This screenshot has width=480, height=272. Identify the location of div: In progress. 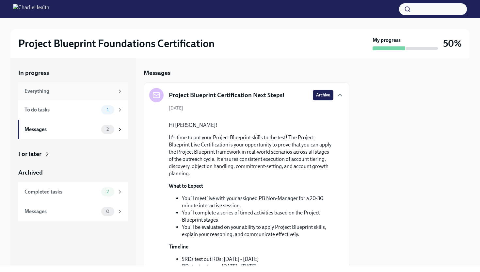
(73, 73).